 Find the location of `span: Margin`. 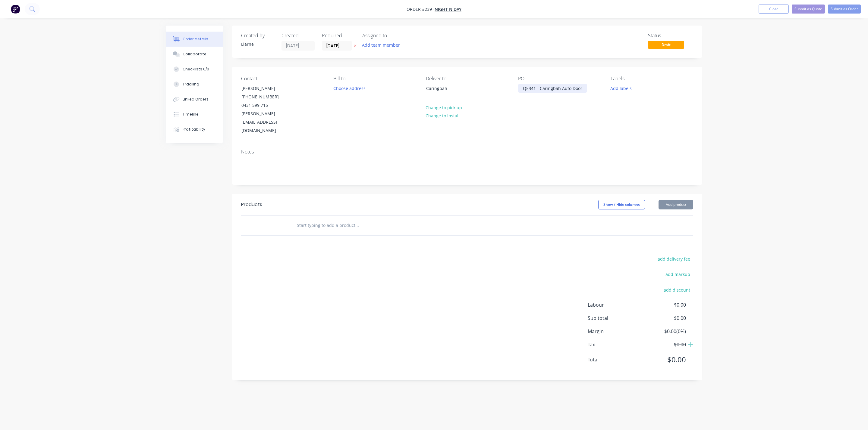

span: Margin is located at coordinates (615, 331).